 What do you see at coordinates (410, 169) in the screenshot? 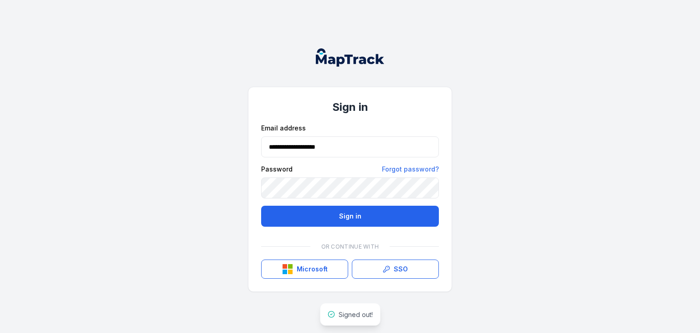
I see `a: Forgot password?` at bounding box center [410, 169].